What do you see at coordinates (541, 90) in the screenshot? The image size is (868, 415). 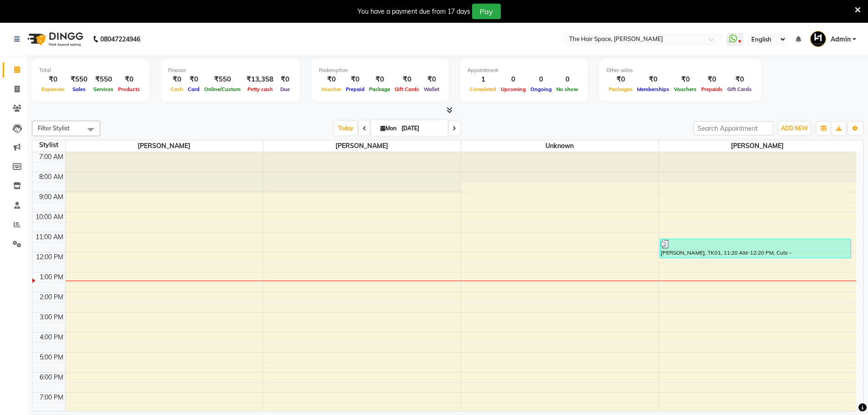 I see `span: Ongoing` at bounding box center [541, 90].